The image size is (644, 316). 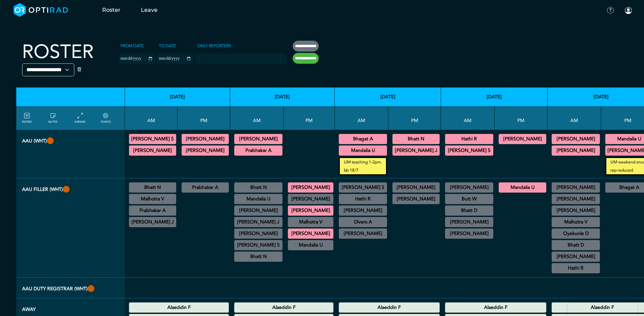 I want to click on input: null, so click(x=213, y=57).